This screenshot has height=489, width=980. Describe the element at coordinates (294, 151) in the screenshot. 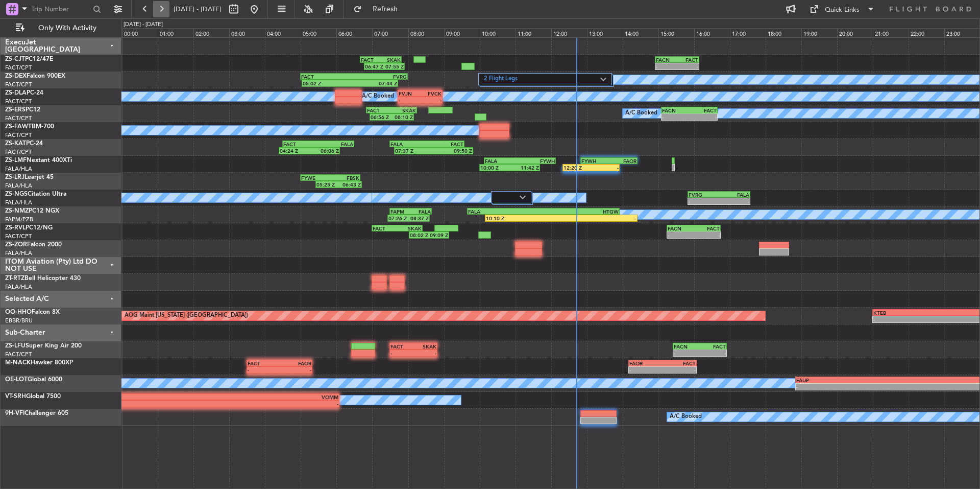

I see `div: 04:24 Z` at that location.